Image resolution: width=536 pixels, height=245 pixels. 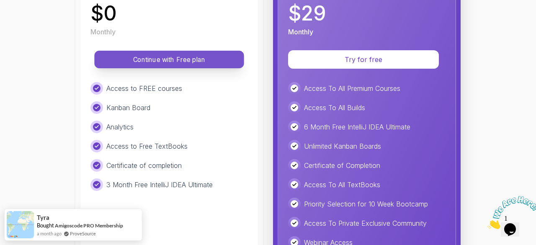 I want to click on p: Certificate of completion, so click(x=144, y=165).